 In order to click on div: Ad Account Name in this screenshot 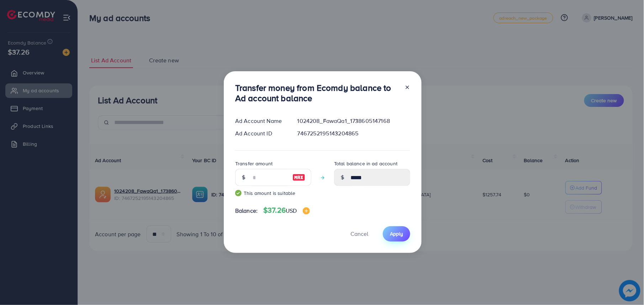, I will do `click(261, 121)`.